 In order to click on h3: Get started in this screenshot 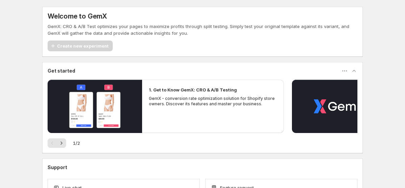, I will do `click(61, 71)`.